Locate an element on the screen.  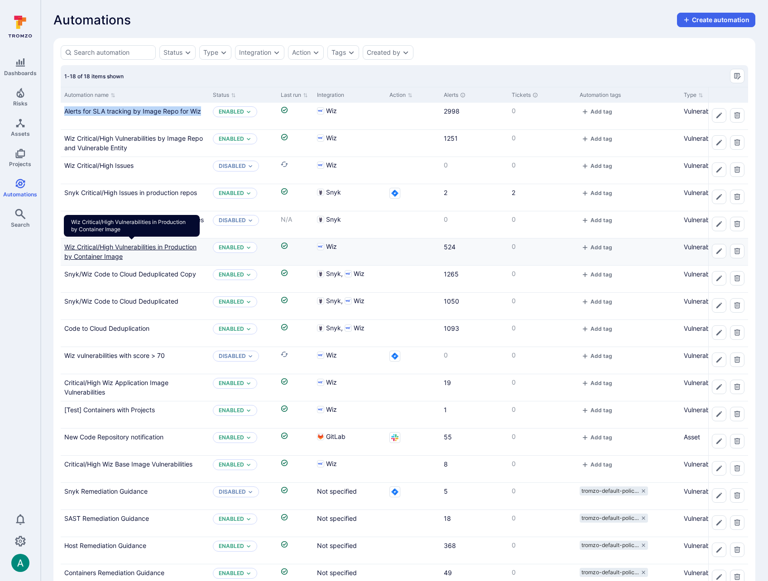
a: Snyk Critical/High Issues in production repos is located at coordinates (130, 192).